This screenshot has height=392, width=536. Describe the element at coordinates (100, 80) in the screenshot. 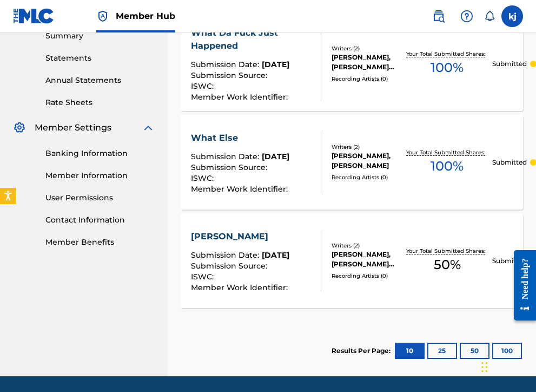

I see `a: Annual Statements` at that location.